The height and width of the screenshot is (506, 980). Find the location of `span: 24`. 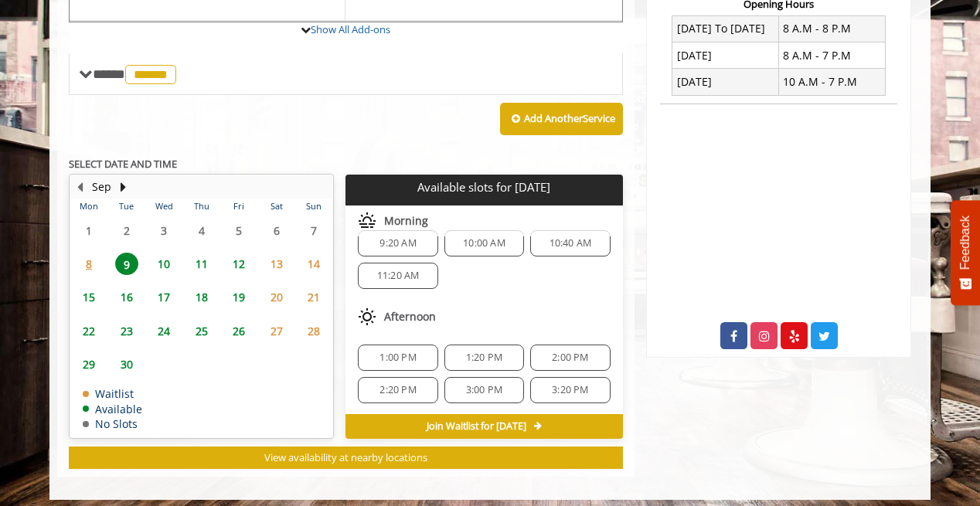

span: 24 is located at coordinates (164, 330).